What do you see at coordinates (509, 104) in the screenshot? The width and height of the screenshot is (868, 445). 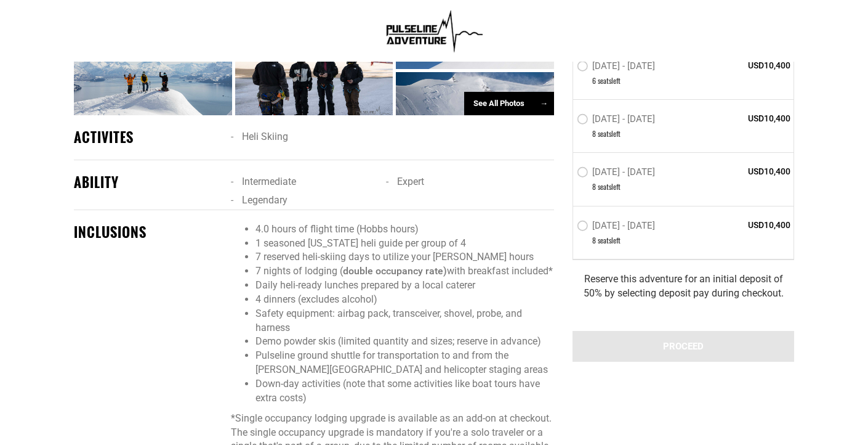 I see `div: See All Photos` at bounding box center [509, 104].